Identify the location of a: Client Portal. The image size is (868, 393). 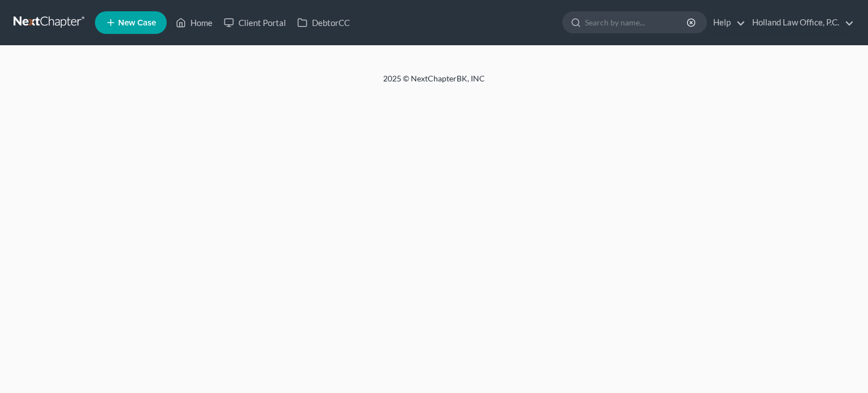
(255, 23).